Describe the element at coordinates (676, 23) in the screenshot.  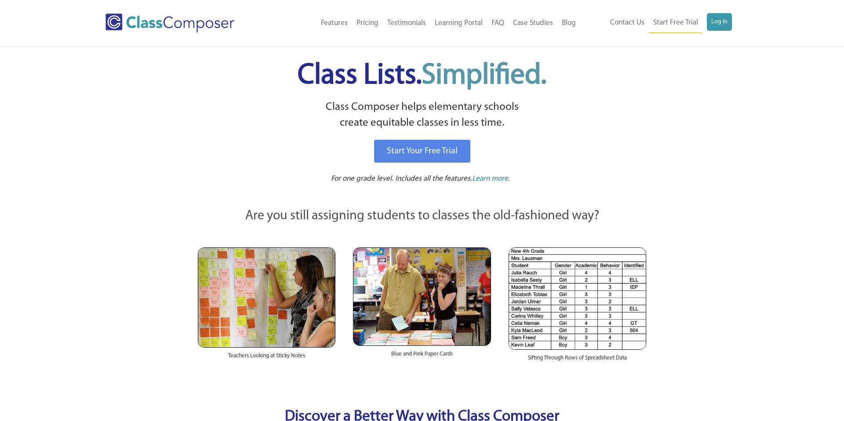
I see `a: Start Free Trial` at that location.